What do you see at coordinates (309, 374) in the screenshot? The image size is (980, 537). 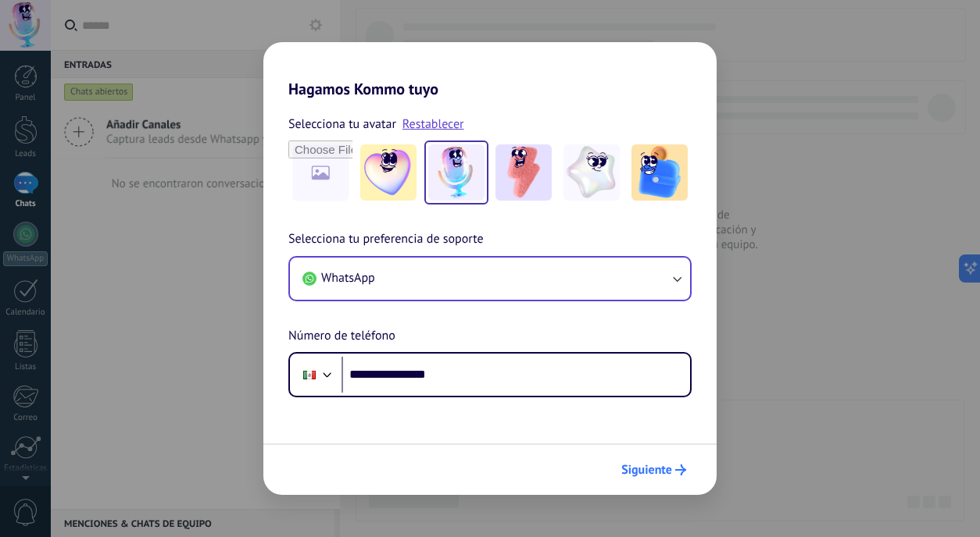 I see `div: Mexico: + 52` at bounding box center [309, 374].